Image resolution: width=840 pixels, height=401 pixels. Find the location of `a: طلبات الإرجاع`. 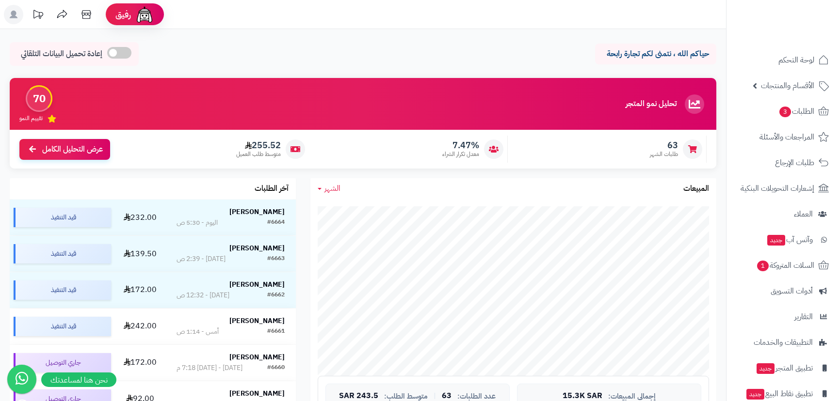

a: طلبات الإرجاع is located at coordinates (783, 163).